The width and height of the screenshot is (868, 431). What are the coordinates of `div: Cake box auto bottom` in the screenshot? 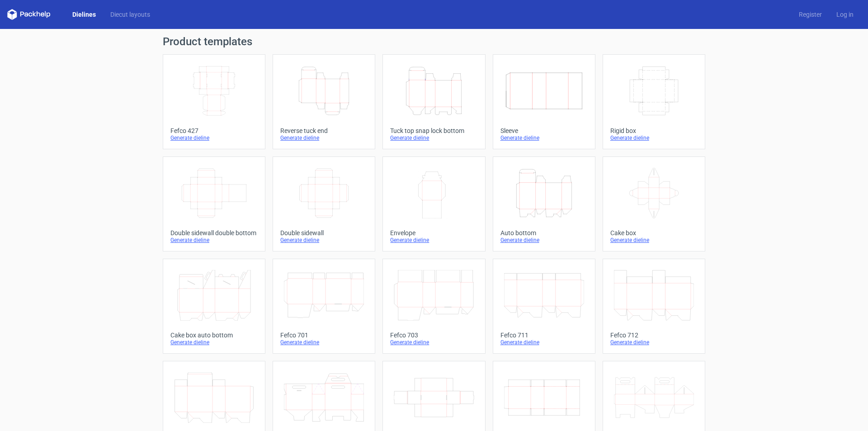 It's located at (214, 335).